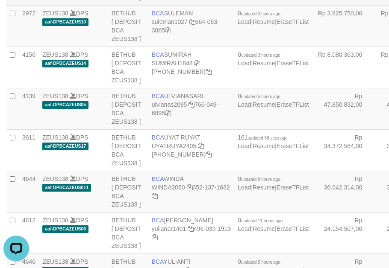 This screenshot has width=389, height=268. I want to click on span: aaf-DPBCAZEUS14, so click(65, 63).